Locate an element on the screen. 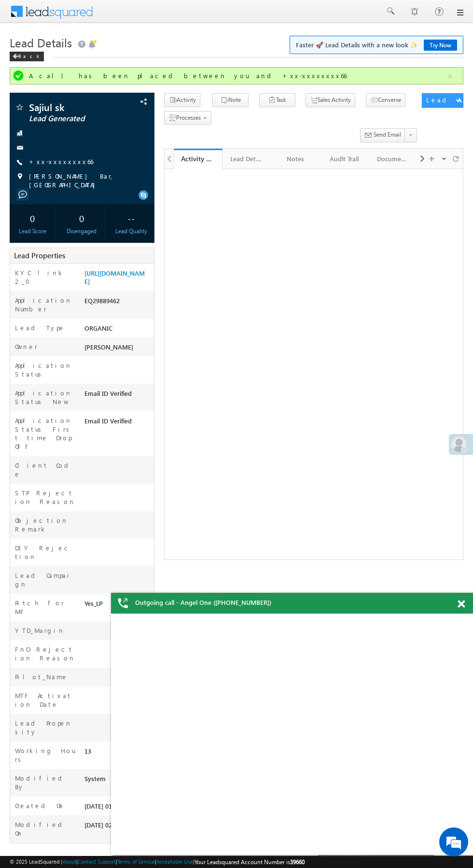  div: Activity History is located at coordinates (198, 158).